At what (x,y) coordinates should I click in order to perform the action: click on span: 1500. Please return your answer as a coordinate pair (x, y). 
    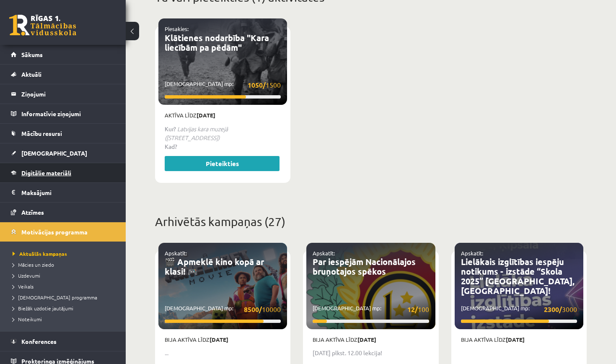
    Looking at the image, I should click on (264, 85).